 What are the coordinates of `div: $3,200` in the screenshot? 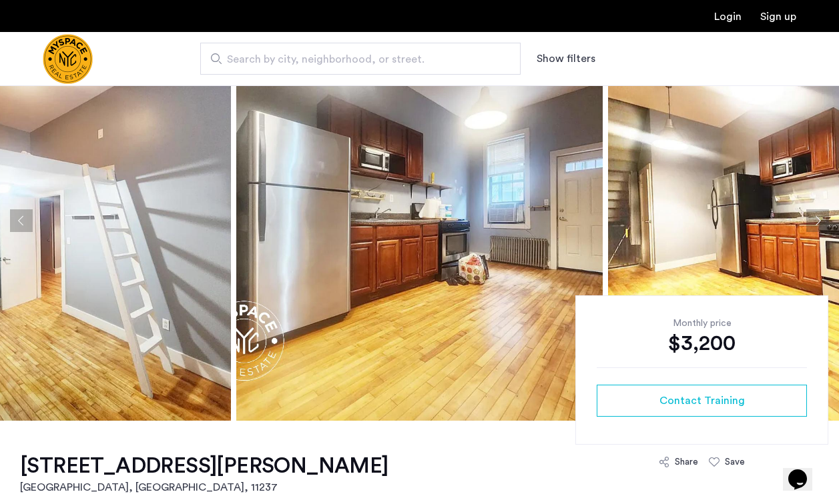 It's located at (701, 344).